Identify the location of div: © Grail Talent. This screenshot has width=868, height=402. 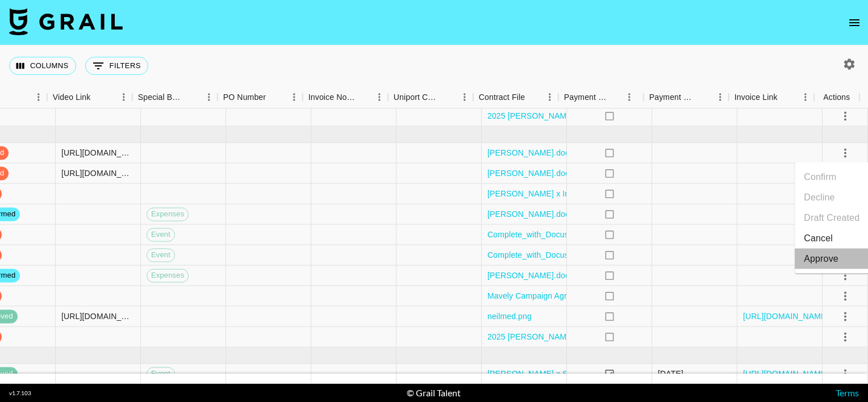
(434, 393).